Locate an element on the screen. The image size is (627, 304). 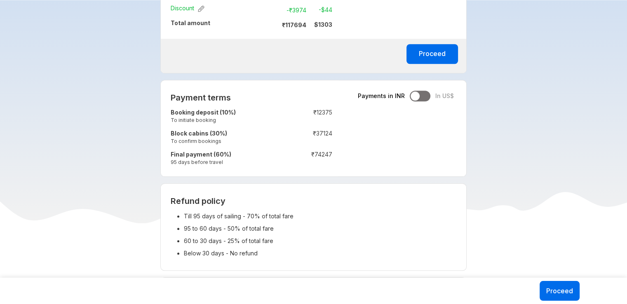
small: To initiate booking is located at coordinates (225, 120).